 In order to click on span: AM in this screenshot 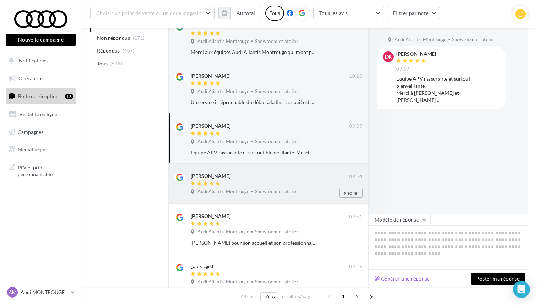, I will do `click(12, 292)`.